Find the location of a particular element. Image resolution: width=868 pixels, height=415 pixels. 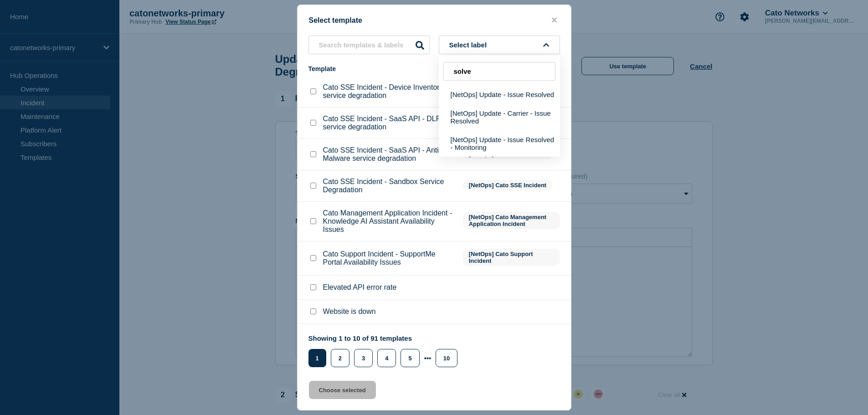

button: 10 is located at coordinates (447, 358).